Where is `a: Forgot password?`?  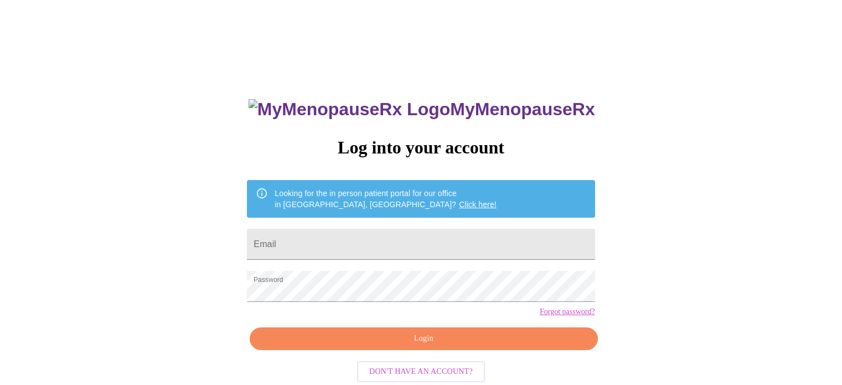 a: Forgot password? is located at coordinates (567, 312).